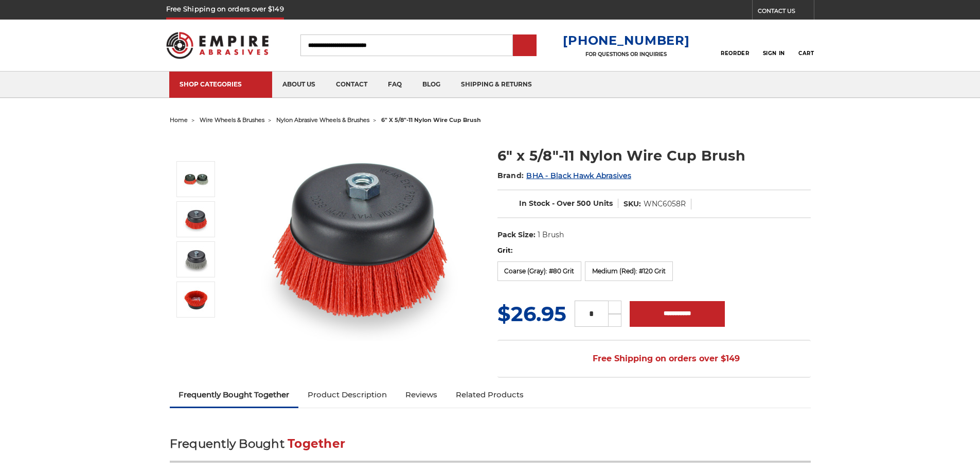 This screenshot has width=980, height=473. What do you see at coordinates (735, 45) in the screenshot?
I see `a: Reorder` at bounding box center [735, 45].